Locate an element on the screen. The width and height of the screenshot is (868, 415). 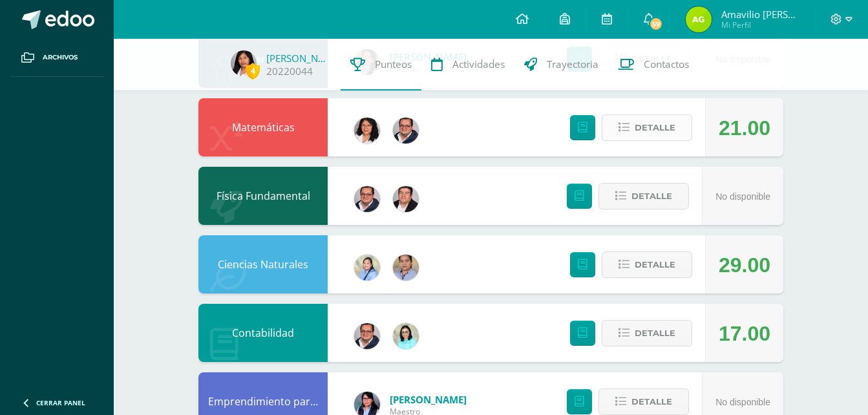
span: Punteos is located at coordinates (393, 64).